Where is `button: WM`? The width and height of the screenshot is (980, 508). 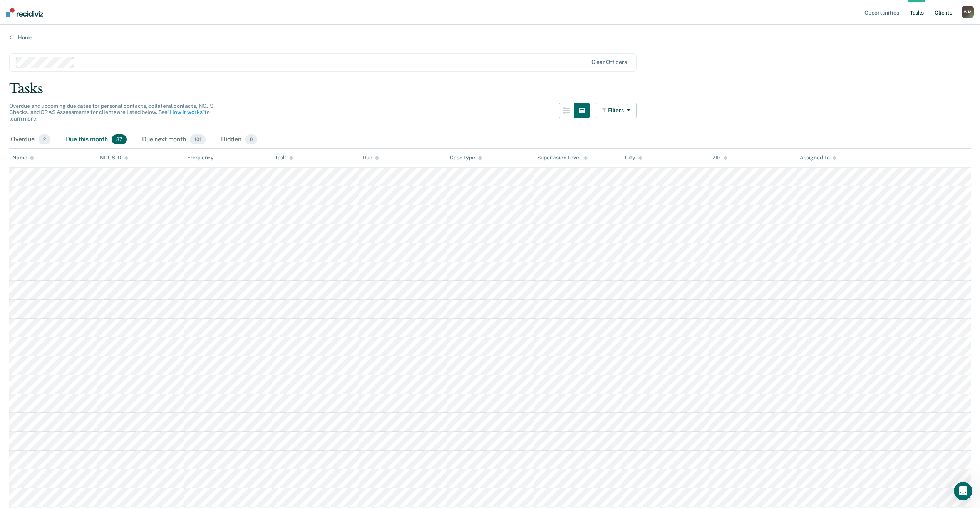
button: WM is located at coordinates (967, 12).